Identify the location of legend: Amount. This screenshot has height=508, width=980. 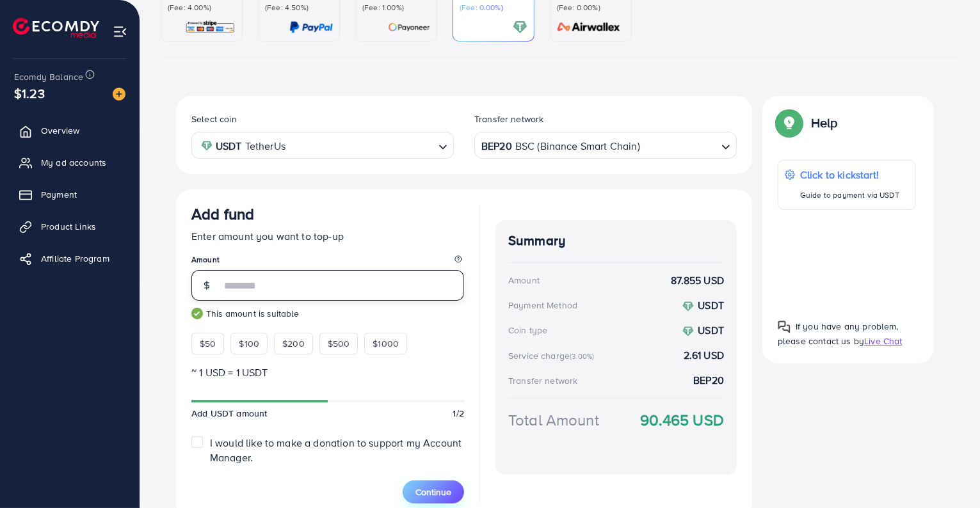
(328, 262).